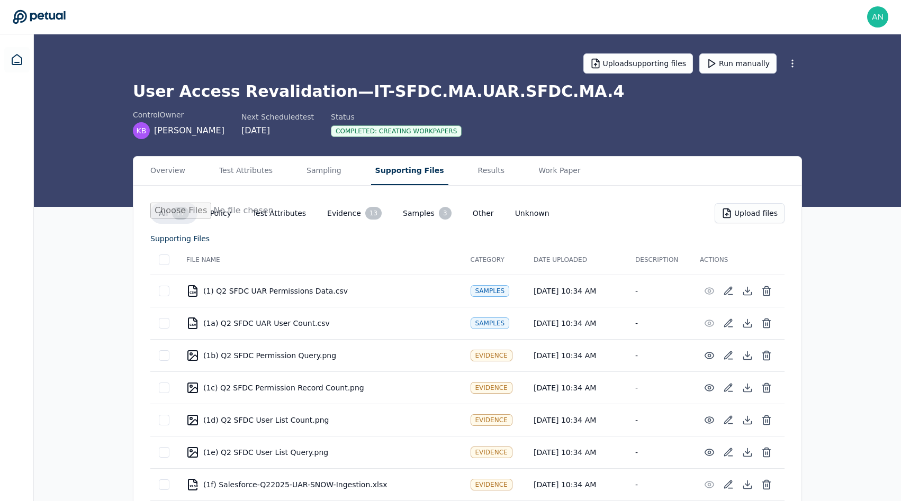  What do you see at coordinates (427, 213) in the screenshot?
I see `button: Samples3` at bounding box center [427, 213].